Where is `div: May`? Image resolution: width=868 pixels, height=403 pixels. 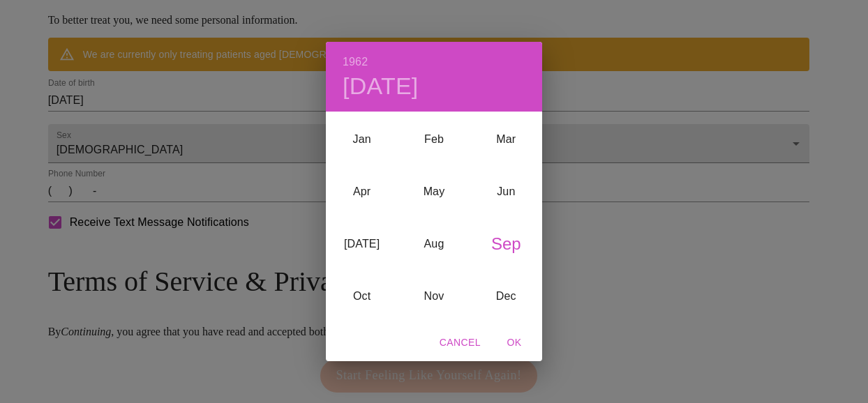 div: May is located at coordinates (433, 192).